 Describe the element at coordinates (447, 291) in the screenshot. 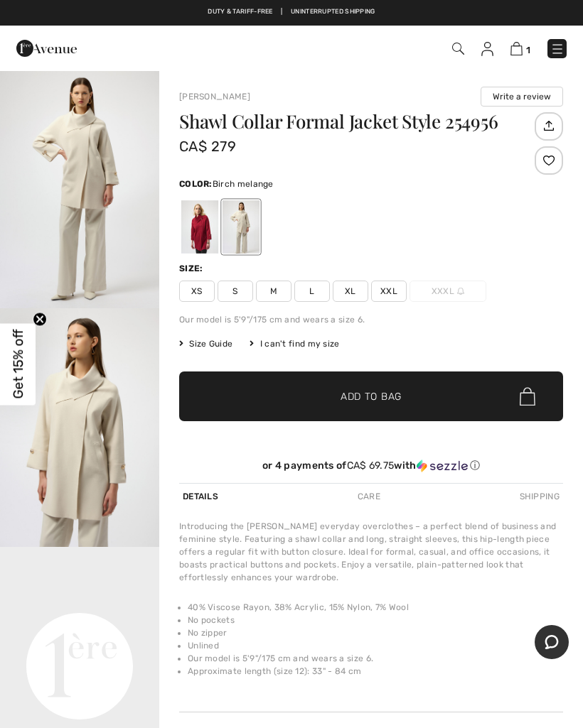

I see `span: XXXL` at that location.